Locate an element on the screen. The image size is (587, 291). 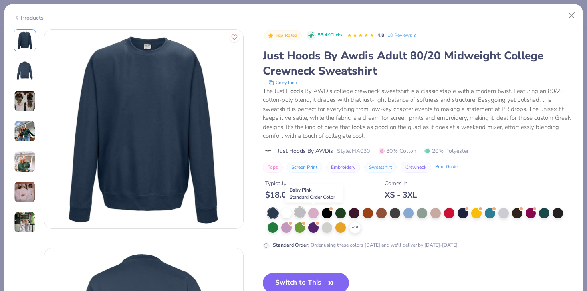
span: 55.4K Clicks is located at coordinates (330, 35).